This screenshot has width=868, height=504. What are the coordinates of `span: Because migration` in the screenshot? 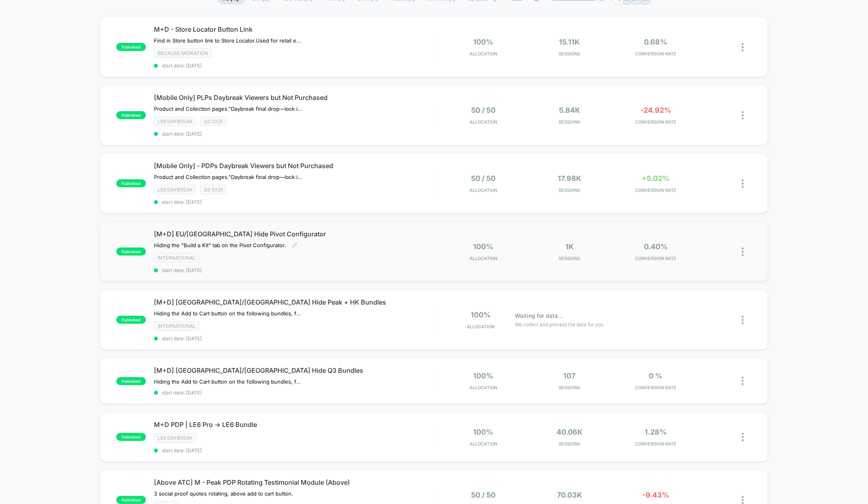 It's located at (183, 53).